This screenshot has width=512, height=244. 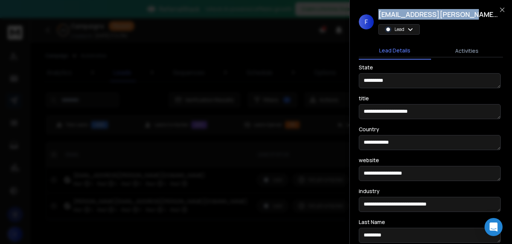 I want to click on label: Last Name, so click(x=372, y=222).